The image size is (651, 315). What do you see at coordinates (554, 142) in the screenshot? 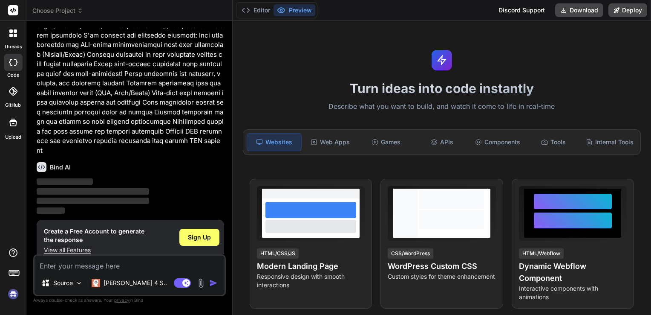
I see `div: Tools` at bounding box center [554, 142].